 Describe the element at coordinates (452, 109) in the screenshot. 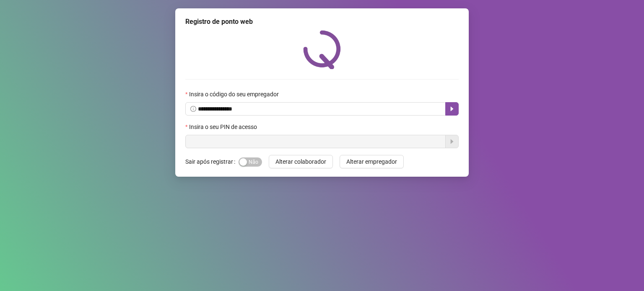

I see `span: caret-right` at that location.